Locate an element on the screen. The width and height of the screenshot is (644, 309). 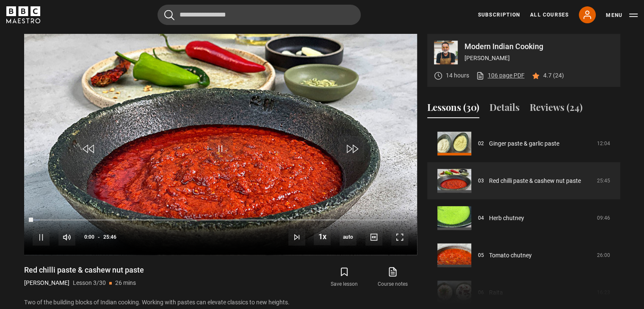
button: Captions is located at coordinates (374, 236).